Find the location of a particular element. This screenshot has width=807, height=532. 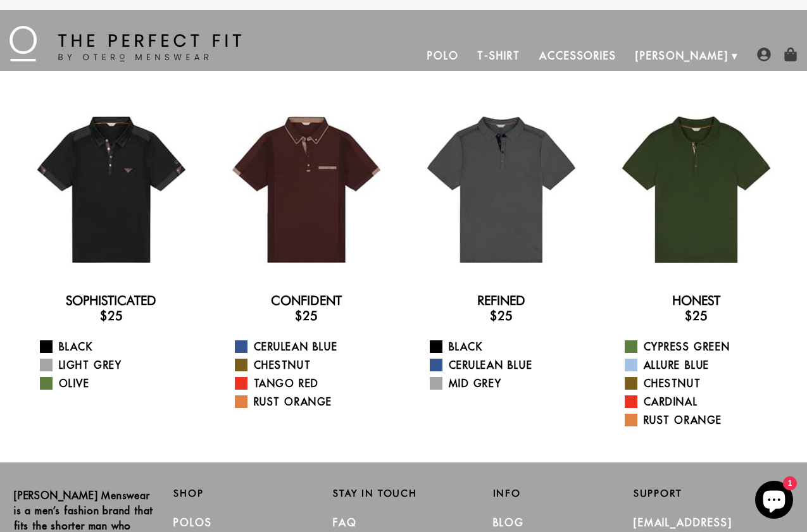

a: Accessories is located at coordinates (577, 55).